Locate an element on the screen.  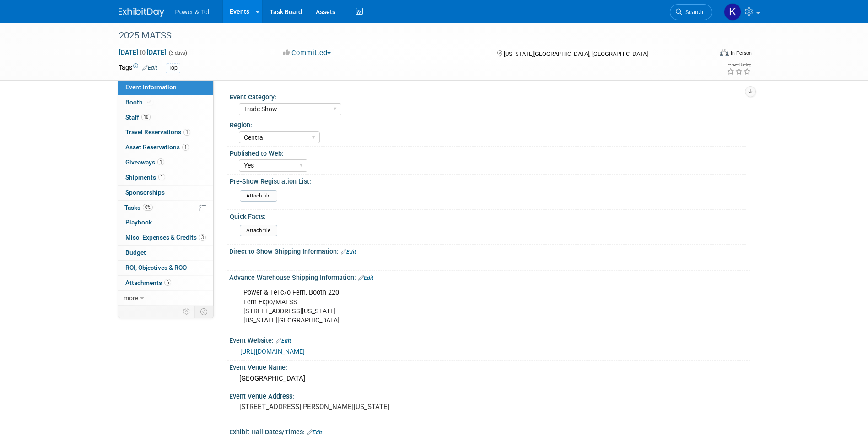
span: Travel Reservations is located at coordinates (158, 132).